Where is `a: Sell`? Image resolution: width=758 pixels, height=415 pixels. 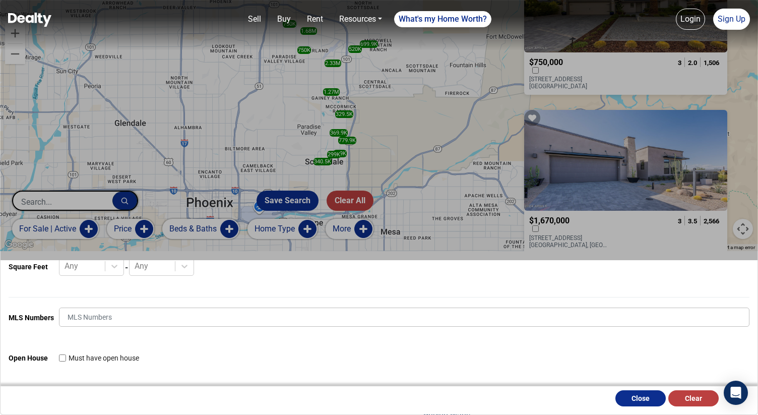 a: Sell is located at coordinates (254, 19).